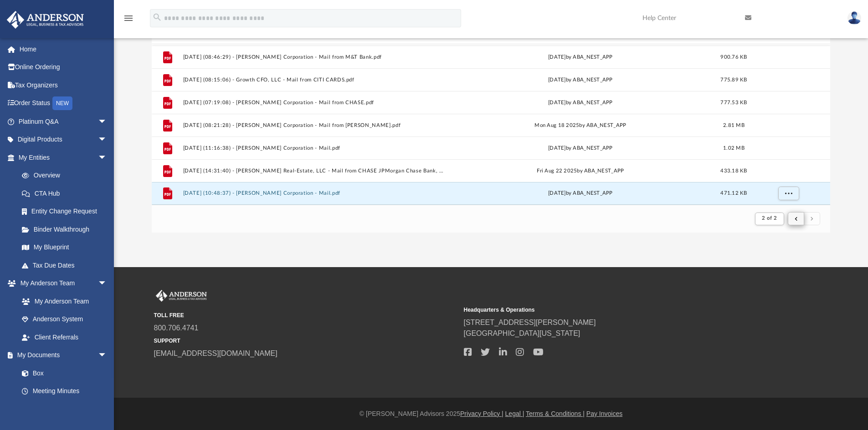 This screenshot has width=868, height=430. Describe the element at coordinates (67, 265) in the screenshot. I see `a: Tax Due Dates` at that location.